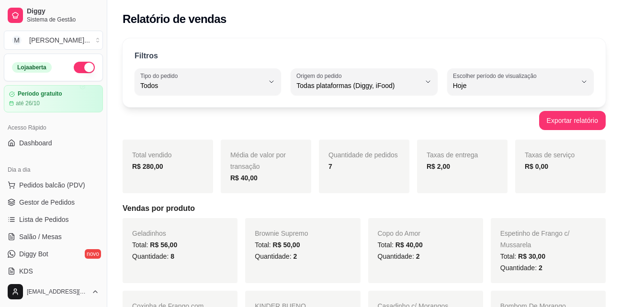 The height and width of the screenshot is (307, 621). What do you see at coordinates (53, 254) in the screenshot?
I see `a: Diggy Botnovo` at bounding box center [53, 254].